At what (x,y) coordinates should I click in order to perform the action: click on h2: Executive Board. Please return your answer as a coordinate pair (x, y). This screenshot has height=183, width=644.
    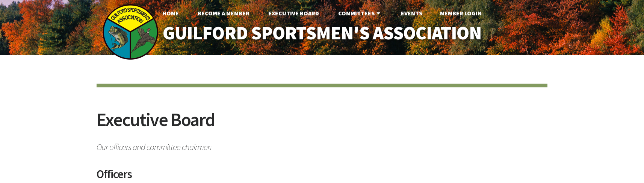
    Looking at the image, I should click on (322, 124).